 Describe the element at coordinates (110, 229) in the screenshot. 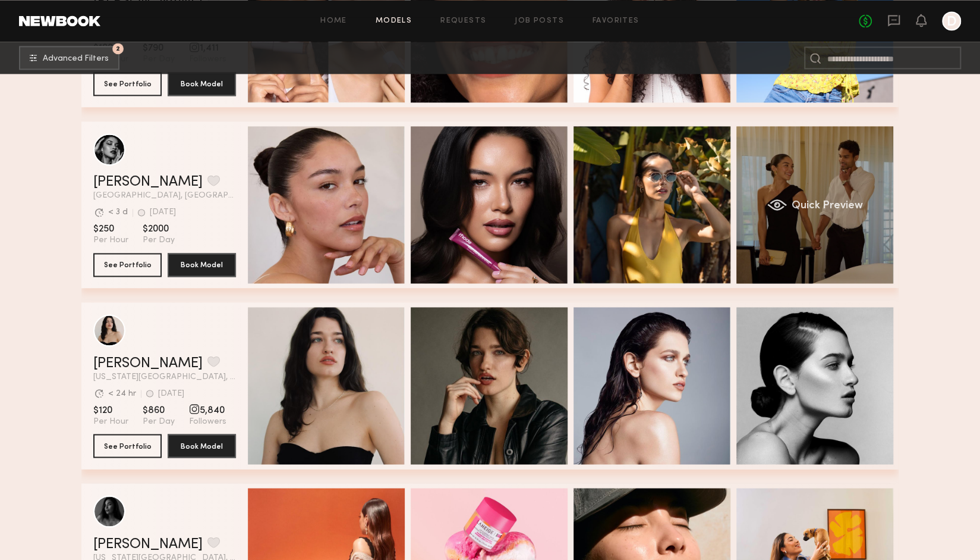

I see `span: $250` at that location.